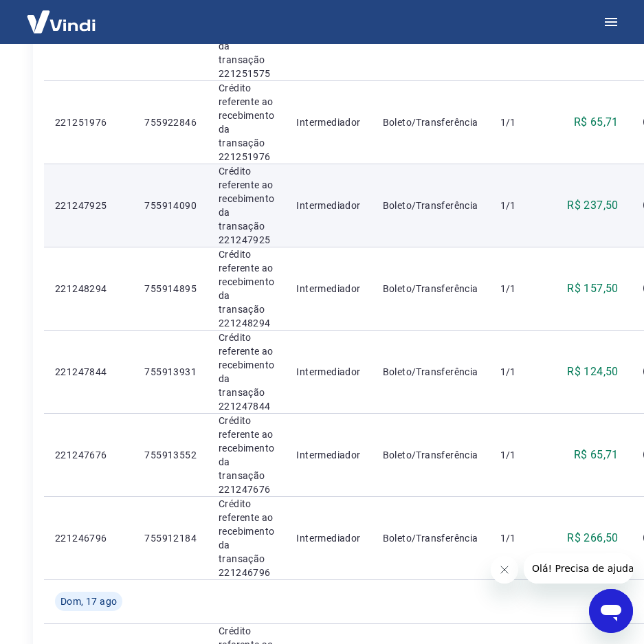 This screenshot has height=644, width=644. What do you see at coordinates (88, 539) in the screenshot?
I see `p: 221246796` at bounding box center [88, 539].